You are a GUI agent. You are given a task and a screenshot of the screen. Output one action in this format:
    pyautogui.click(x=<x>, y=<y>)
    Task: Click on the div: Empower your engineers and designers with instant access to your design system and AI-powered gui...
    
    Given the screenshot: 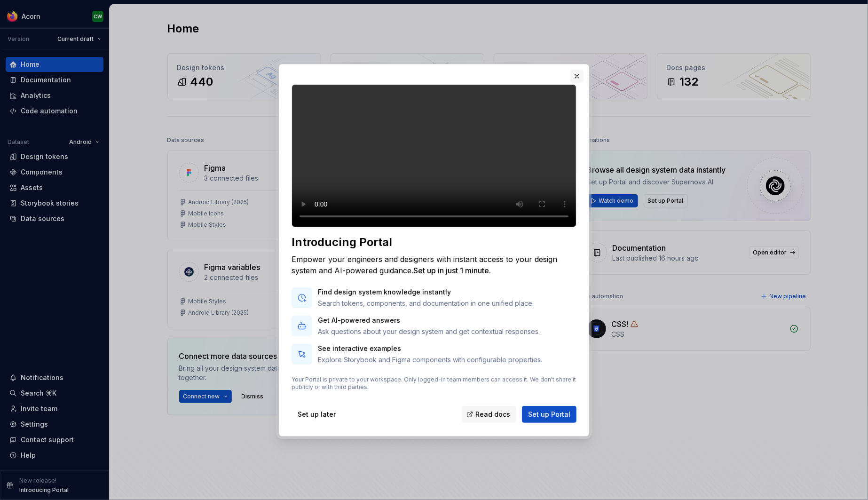 What is the action you would take?
    pyautogui.click(x=434, y=265)
    